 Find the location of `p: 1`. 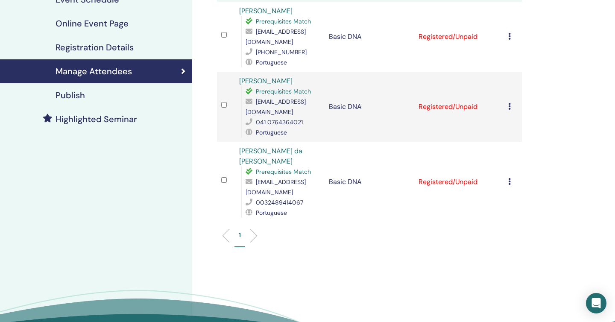

p: 1 is located at coordinates (240, 235).